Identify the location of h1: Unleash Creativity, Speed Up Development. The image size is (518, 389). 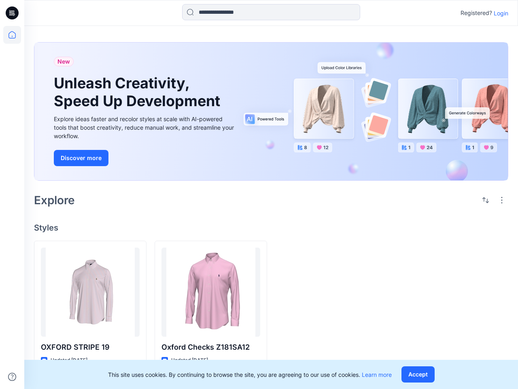
(139, 92).